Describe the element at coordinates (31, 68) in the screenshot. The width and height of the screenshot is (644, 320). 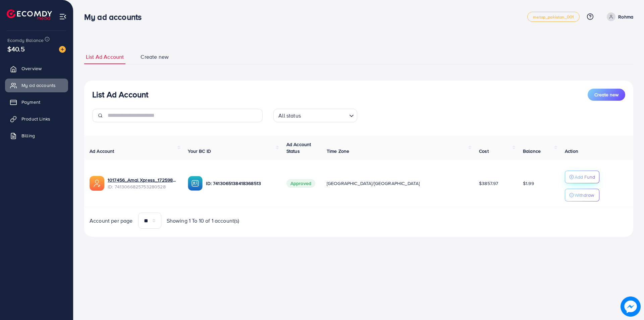
I see `span: Overview` at that location.